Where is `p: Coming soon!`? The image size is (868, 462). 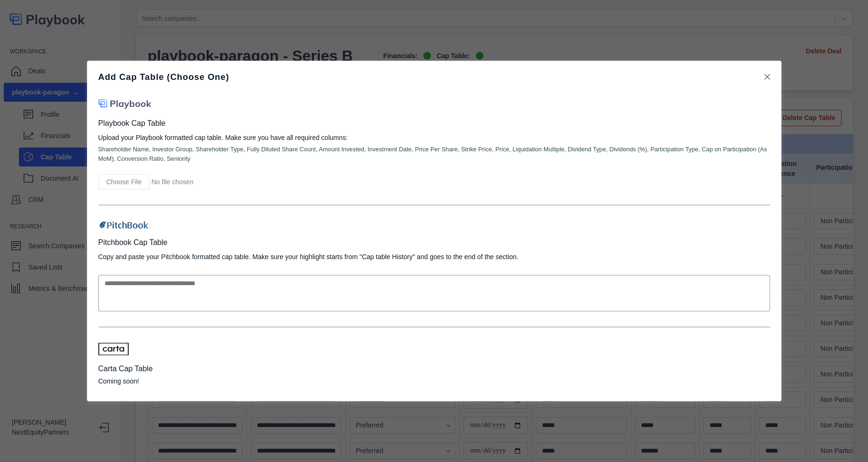 p: Coming soon! is located at coordinates (434, 382).